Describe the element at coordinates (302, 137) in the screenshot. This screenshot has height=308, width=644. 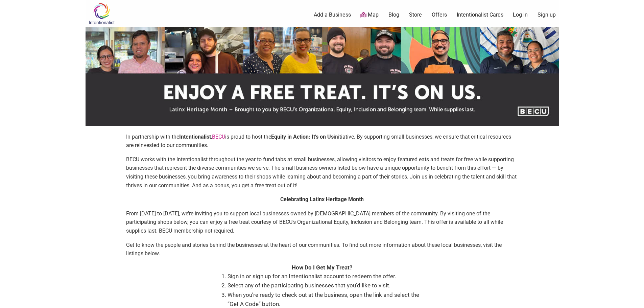
I see `strong: Equity in Action: It’s on Us` at that location.